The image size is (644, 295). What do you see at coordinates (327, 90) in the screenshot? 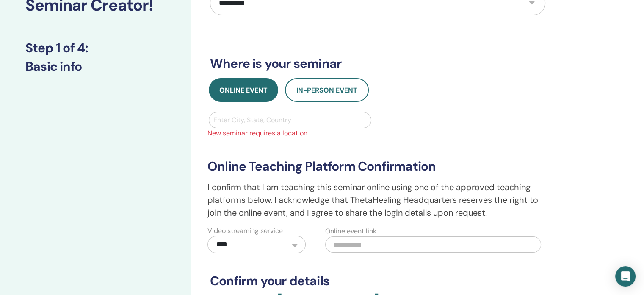
I see `button: In-Person Event` at bounding box center [327, 90].